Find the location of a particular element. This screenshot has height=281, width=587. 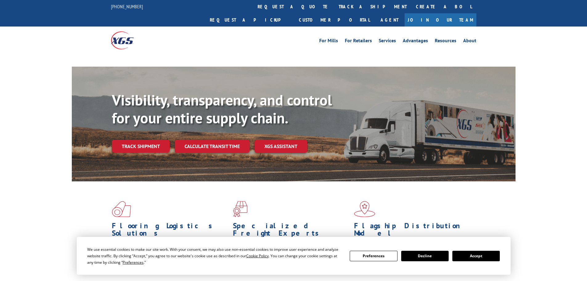

button: Accept is located at coordinates (476, 256).